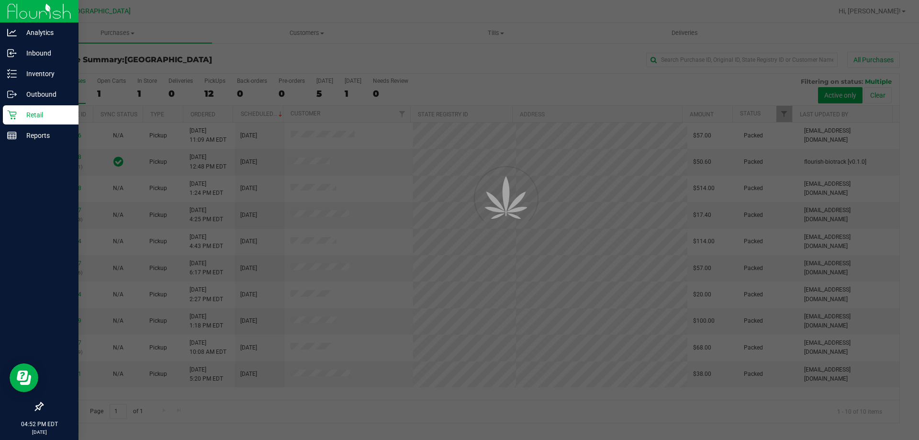  I want to click on p: Reports, so click(45, 135).